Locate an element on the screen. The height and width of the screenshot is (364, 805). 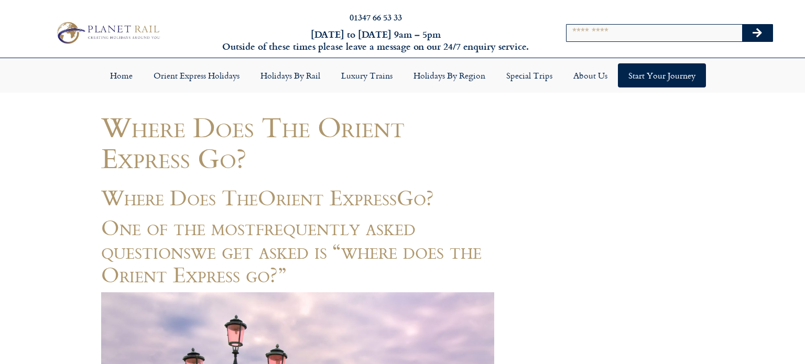
a: About Us is located at coordinates (590, 75).